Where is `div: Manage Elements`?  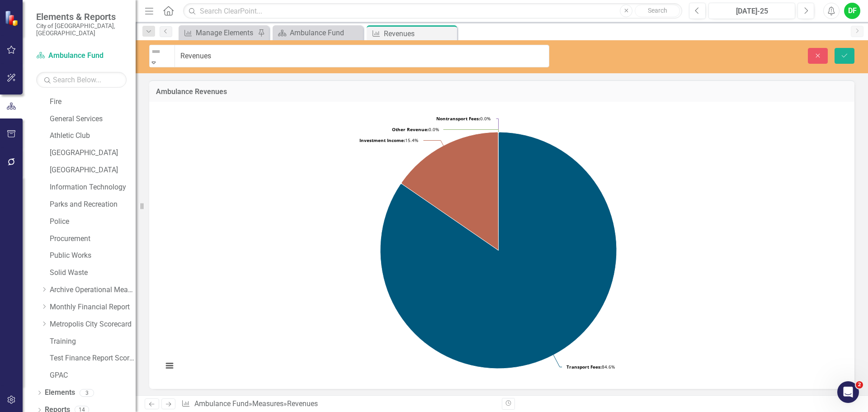
div: Manage Elements is located at coordinates (226, 33).